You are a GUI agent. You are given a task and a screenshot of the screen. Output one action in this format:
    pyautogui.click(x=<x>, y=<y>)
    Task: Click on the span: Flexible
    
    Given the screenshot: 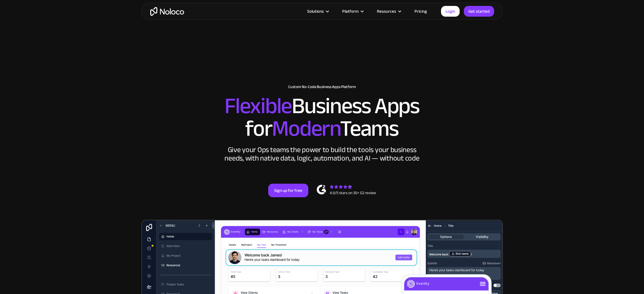 What is the action you would take?
    pyautogui.click(x=258, y=106)
    